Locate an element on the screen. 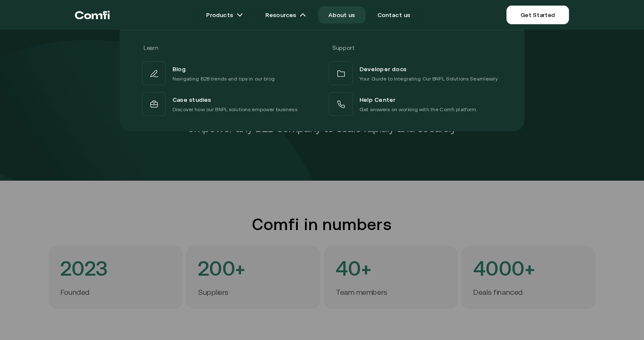 The width and height of the screenshot is (644, 340). a: Resourcesarrow icons is located at coordinates (286, 15).